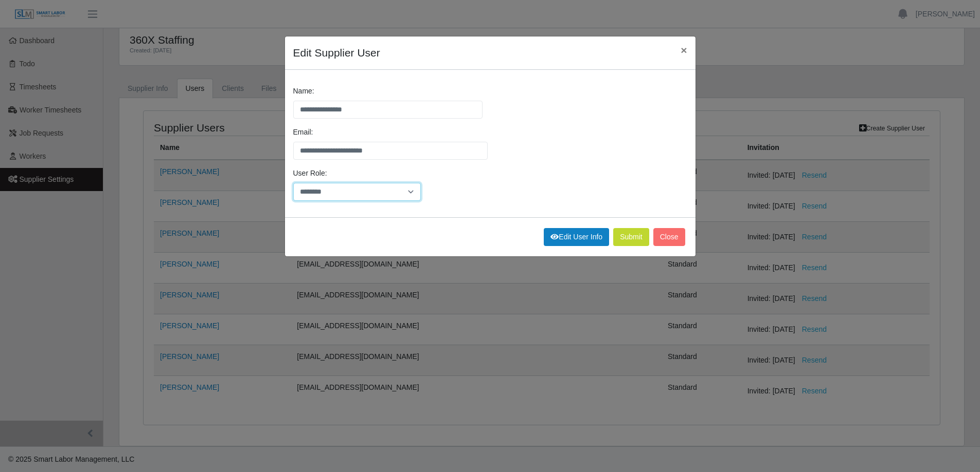 This screenshot has height=472, width=980. I want to click on label: User Role:, so click(310, 173).